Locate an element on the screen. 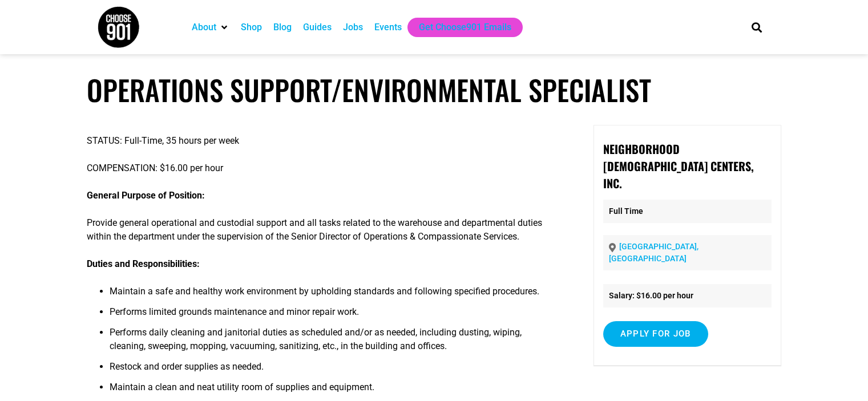  div: Guides is located at coordinates (318, 28).